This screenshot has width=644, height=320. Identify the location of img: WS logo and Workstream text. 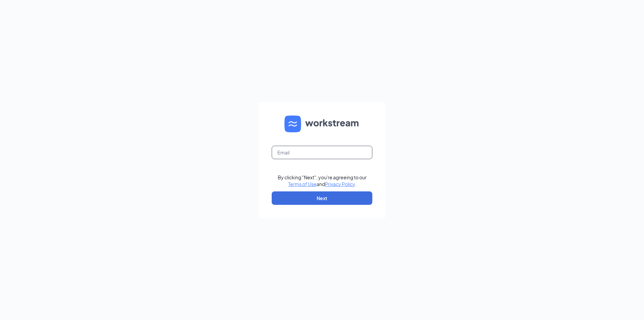
(322, 124).